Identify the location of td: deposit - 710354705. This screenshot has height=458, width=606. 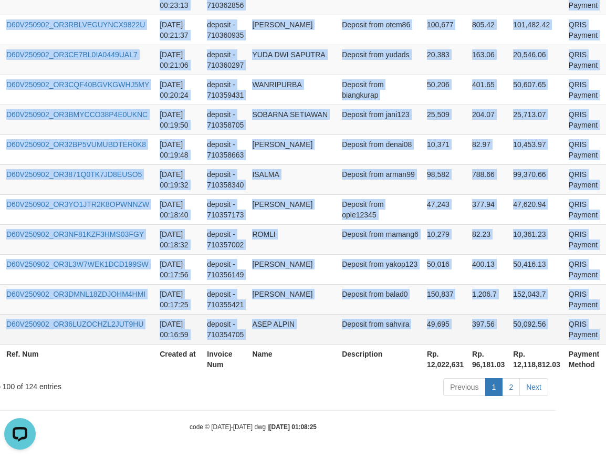
(225, 329).